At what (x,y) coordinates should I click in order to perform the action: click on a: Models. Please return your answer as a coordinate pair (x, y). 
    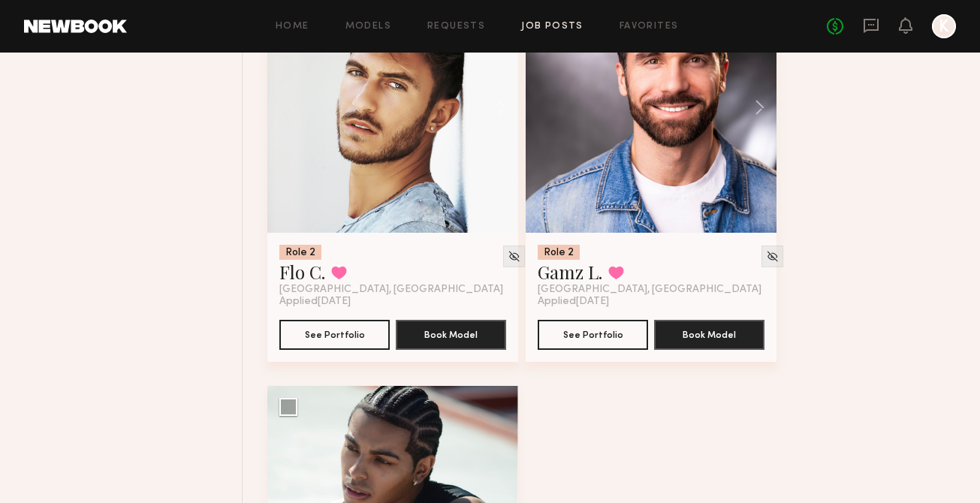
    Looking at the image, I should click on (368, 26).